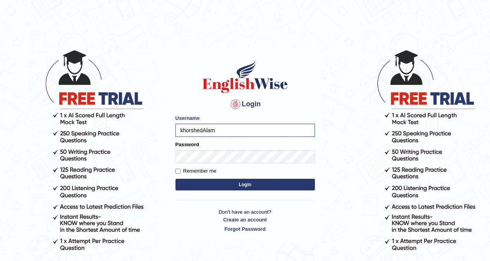 This screenshot has width=490, height=261. I want to click on label: Remember me, so click(196, 171).